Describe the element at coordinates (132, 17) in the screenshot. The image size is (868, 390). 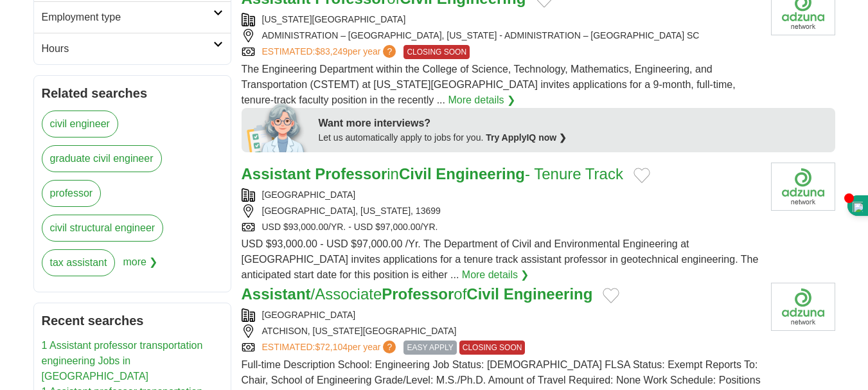
I see `a: Employment type` at that location.